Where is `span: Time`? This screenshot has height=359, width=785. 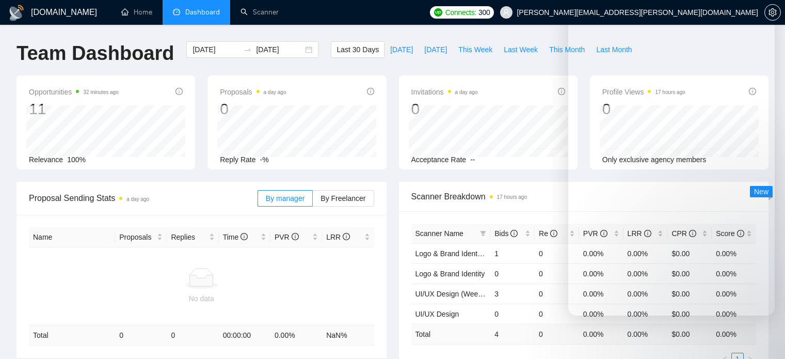 span: Time is located at coordinates (235, 237).